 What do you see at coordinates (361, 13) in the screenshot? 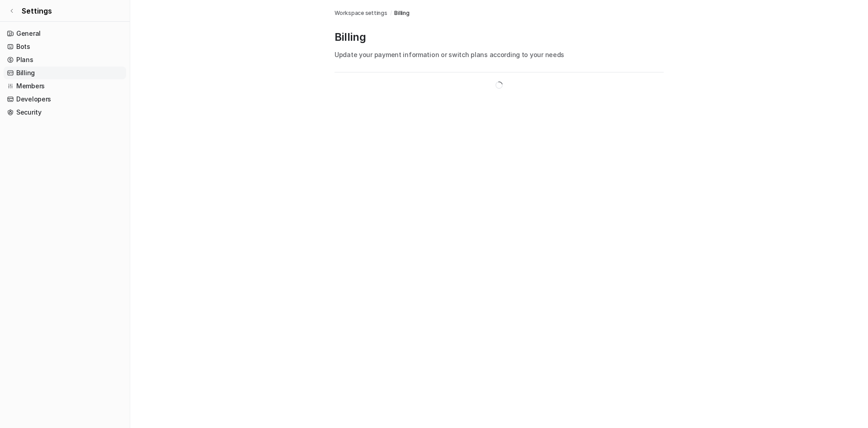
I see `a: Workspace settings` at bounding box center [361, 13].